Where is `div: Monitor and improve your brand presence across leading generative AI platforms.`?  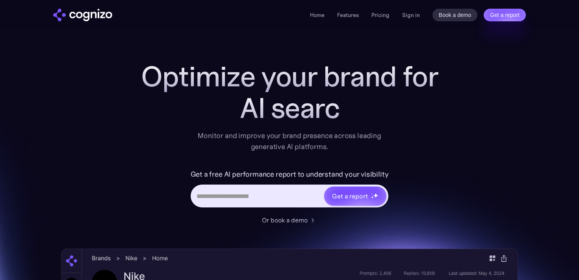
div: Monitor and improve your brand presence across leading generative AI platforms. is located at coordinates (289, 141).